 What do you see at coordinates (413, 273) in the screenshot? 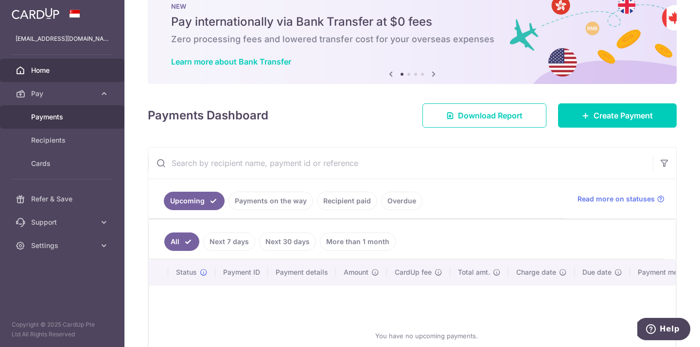
I see `span: CardUp fee` at bounding box center [413, 273].